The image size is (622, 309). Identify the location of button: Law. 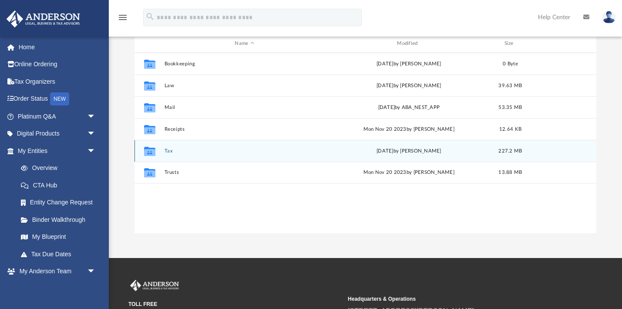
(244, 85).